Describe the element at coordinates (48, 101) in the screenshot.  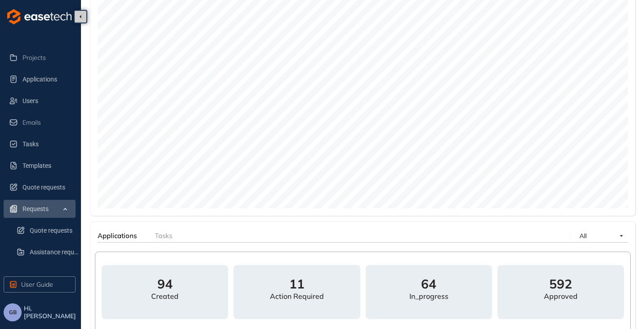
I see `span: Users` at that location.